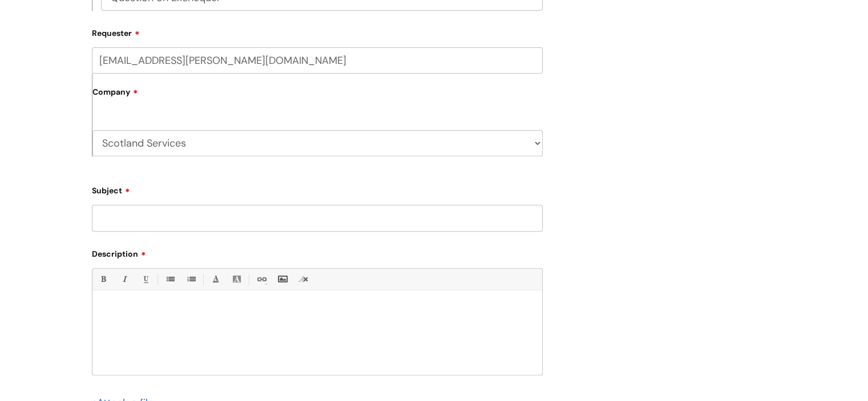 The image size is (868, 401). What do you see at coordinates (317, 31) in the screenshot?
I see `label: Requester` at bounding box center [317, 31].